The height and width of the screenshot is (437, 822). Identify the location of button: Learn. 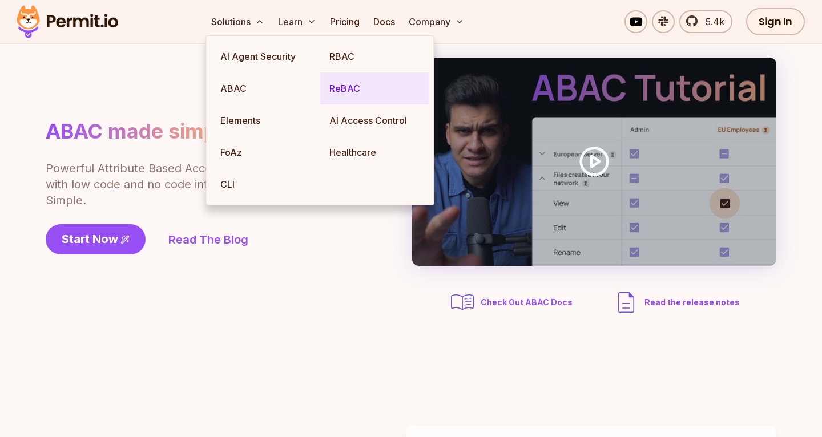
(297, 22).